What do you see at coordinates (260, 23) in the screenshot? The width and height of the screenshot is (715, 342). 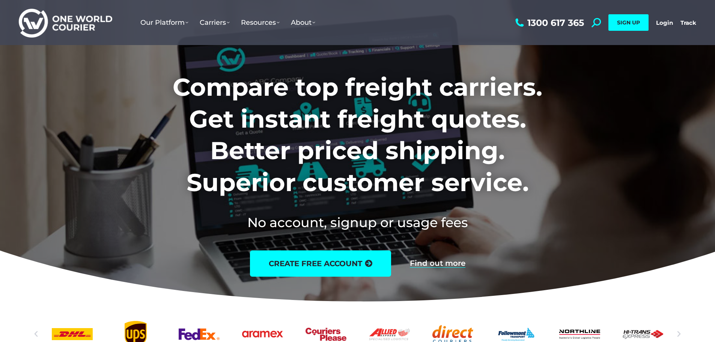 I see `a: Resources` at bounding box center [260, 23].